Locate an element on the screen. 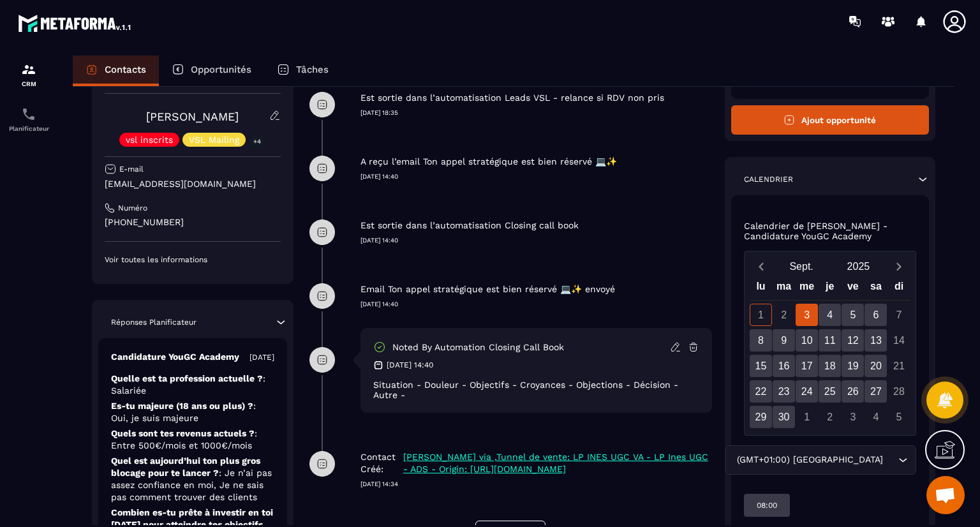 The width and height of the screenshot is (980, 527). div: Situation - Douleur - Objectifs - Croyances - Objections - Décision - Autre - is located at coordinates (536, 389).